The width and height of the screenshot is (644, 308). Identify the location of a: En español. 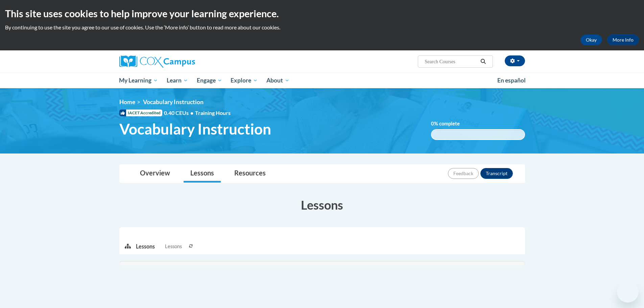
(512, 80).